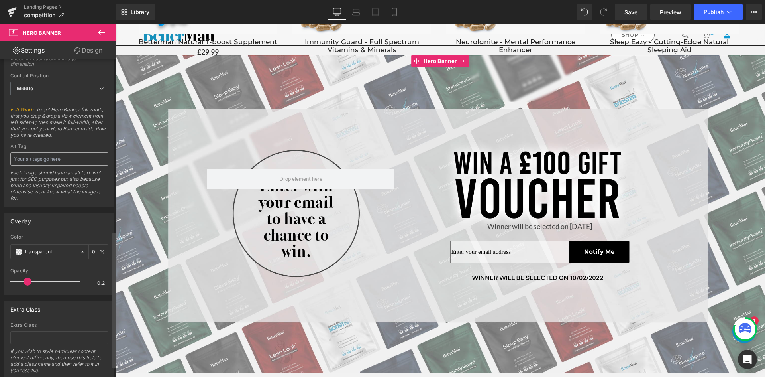  What do you see at coordinates (70, 7) in the screenshot?
I see `a: Landing Pages` at bounding box center [70, 7].